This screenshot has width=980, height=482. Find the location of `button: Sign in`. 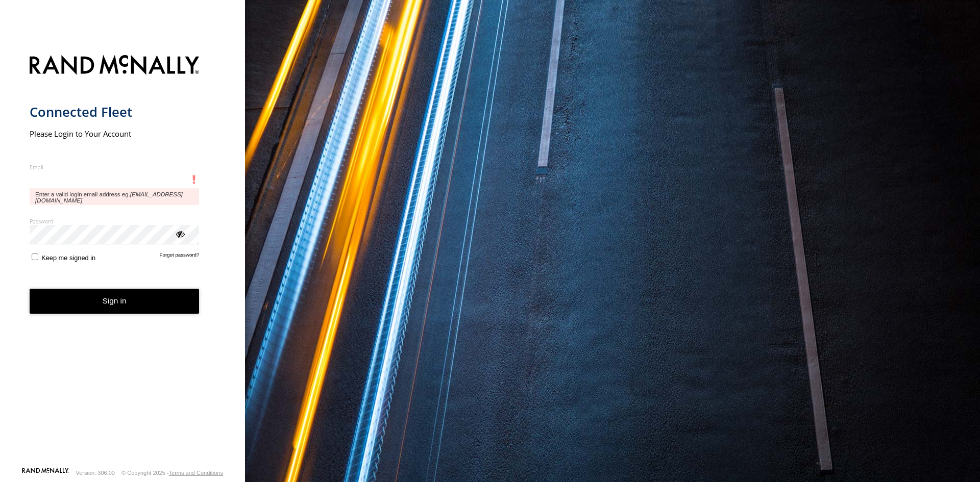

button: Sign in is located at coordinates (115, 301).